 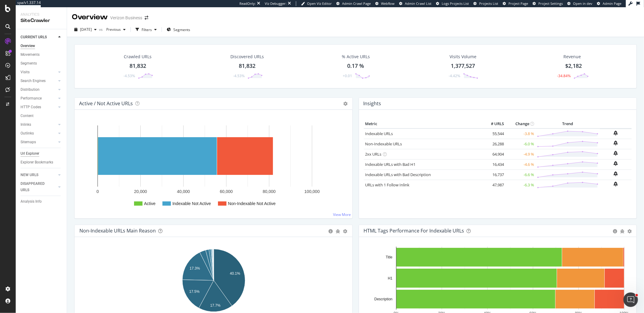 What do you see at coordinates (493, 164) in the screenshot?
I see `td: 16,434` at bounding box center [493, 164].